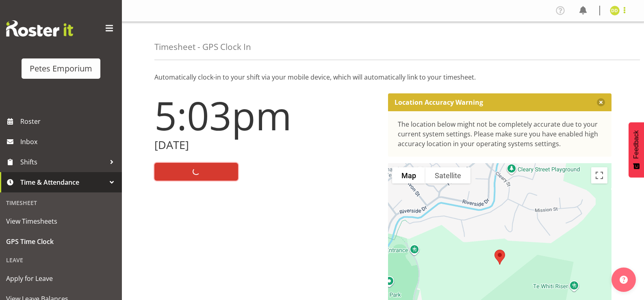  I want to click on span: Apply for Leave, so click(61, 278).